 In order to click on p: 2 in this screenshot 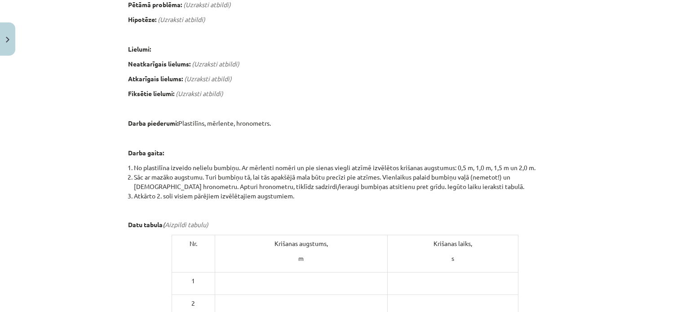, I will do `click(193, 303)`.